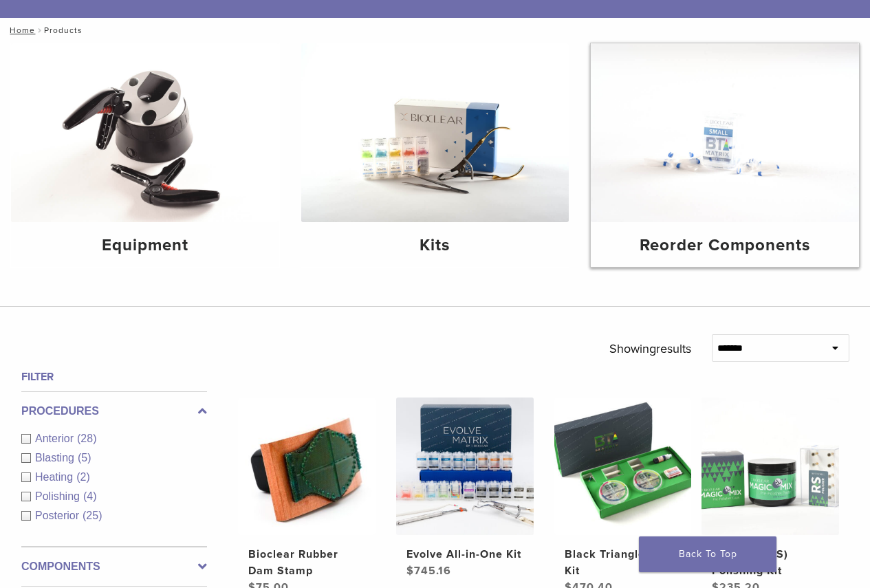 The height and width of the screenshot is (588, 870). What do you see at coordinates (83, 477) in the screenshot?
I see `span: (2)` at bounding box center [83, 477].